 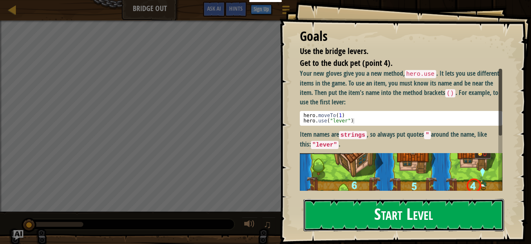 I want to click on span: Ask AI, so click(x=214, y=8).